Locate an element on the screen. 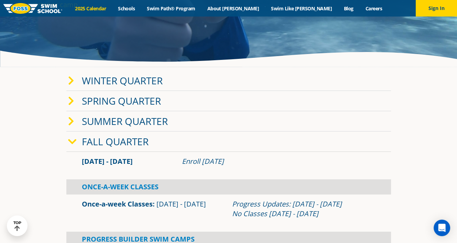 The image size is (457, 243). a: Summer Quarter is located at coordinates (125, 121).